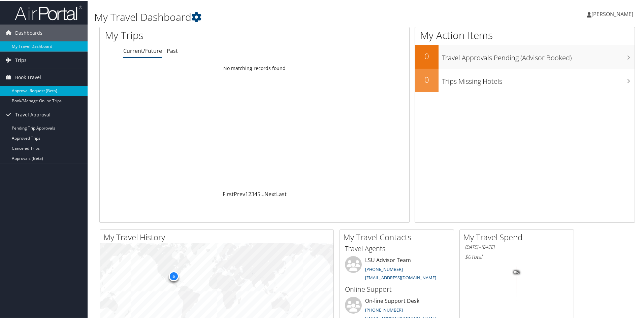 The image size is (644, 318). I want to click on h1: My Trips, so click(190, 35).